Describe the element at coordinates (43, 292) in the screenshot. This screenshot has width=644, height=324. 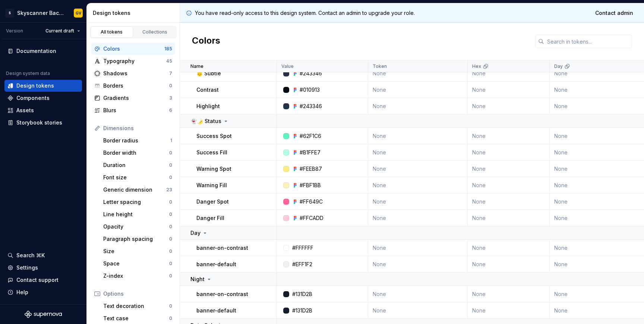
I see `button: Help` at that location.